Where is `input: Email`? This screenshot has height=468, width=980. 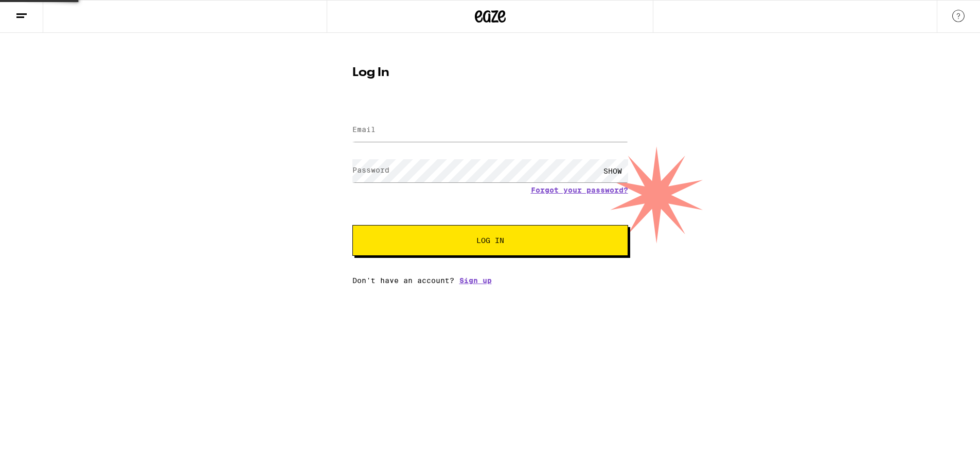
input: Email is located at coordinates (490, 130).